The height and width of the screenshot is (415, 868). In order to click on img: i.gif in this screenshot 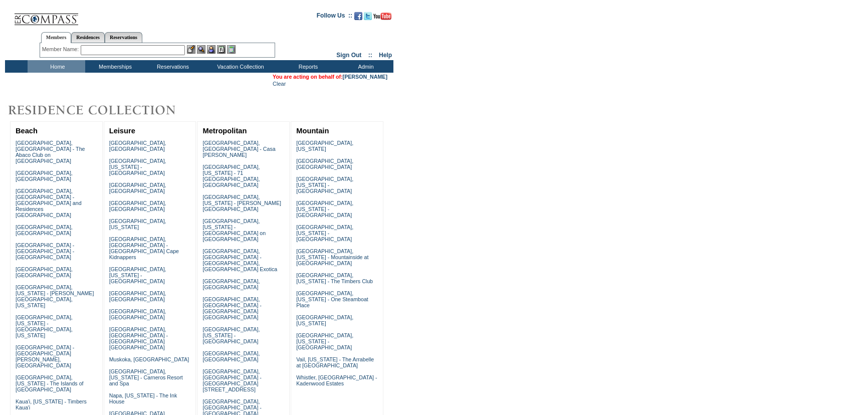, I will do `click(9, 15)`.